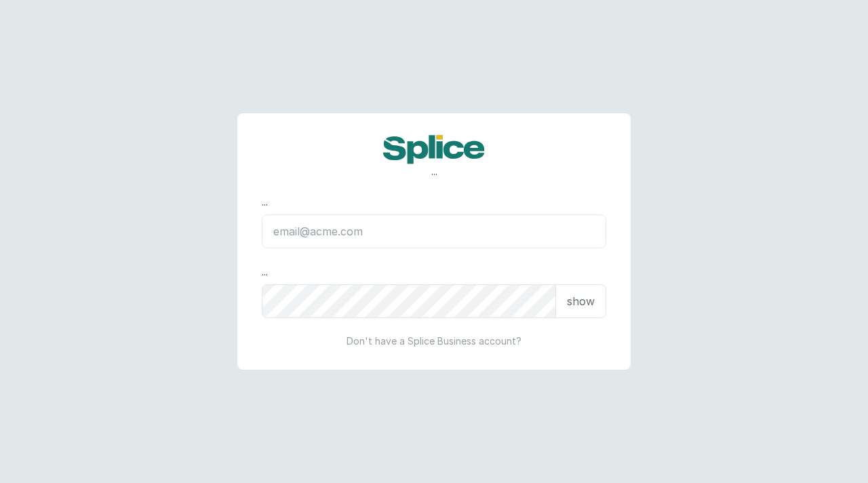  What do you see at coordinates (580, 301) in the screenshot?
I see `p: show` at bounding box center [580, 301].